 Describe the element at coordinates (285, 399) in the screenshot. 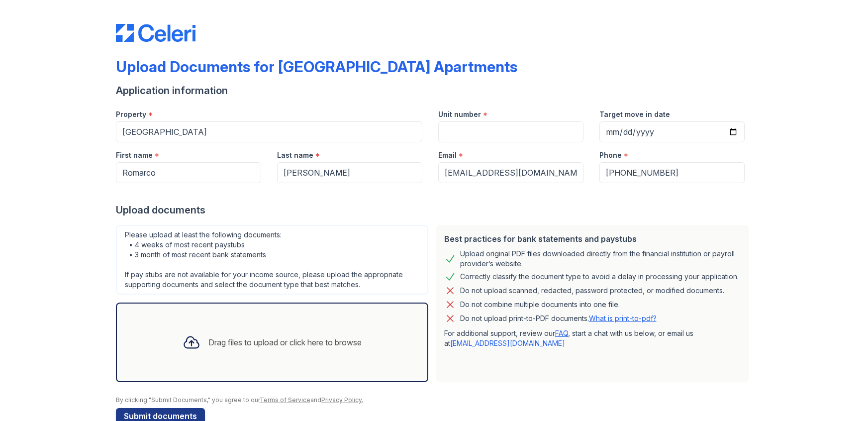

I see `a: Terms of Service` at that location.